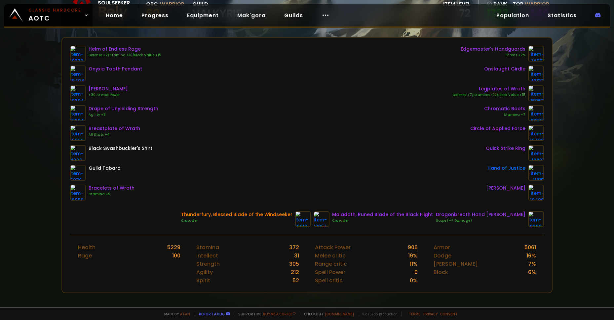  I want to click on div: Black Swashbuckler's Shirt, so click(120, 148).